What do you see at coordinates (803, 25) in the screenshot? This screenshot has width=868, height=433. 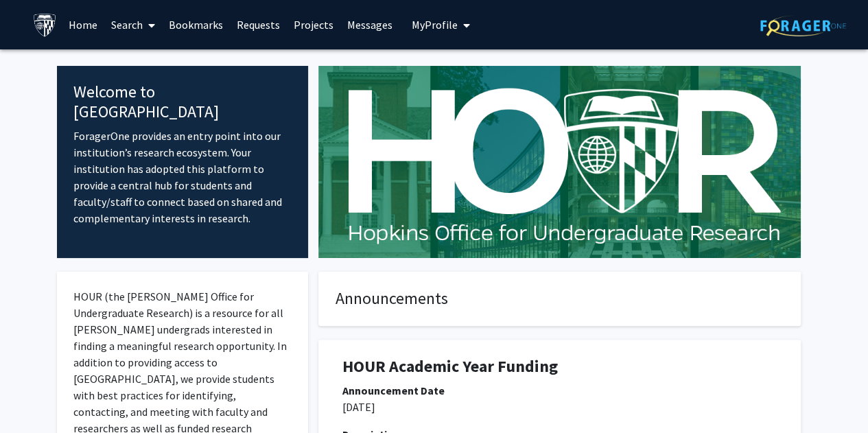 I see `img: ForagerOne Logo` at bounding box center [803, 25].